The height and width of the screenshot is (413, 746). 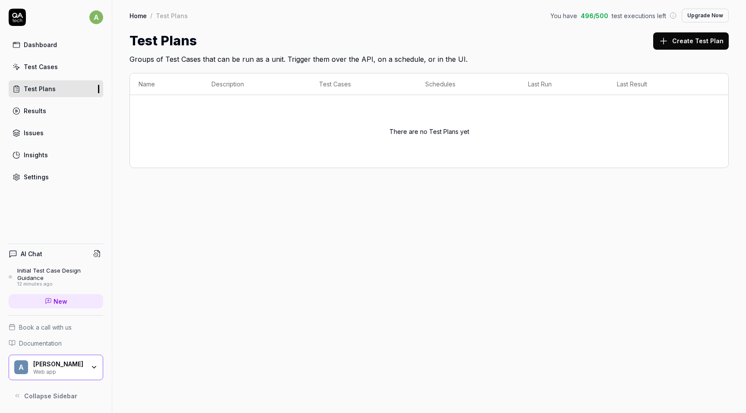 What do you see at coordinates (96, 17) in the screenshot?
I see `span: a` at bounding box center [96, 17].